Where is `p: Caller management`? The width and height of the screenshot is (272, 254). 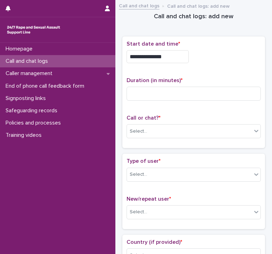
p: Caller management is located at coordinates (30, 73).